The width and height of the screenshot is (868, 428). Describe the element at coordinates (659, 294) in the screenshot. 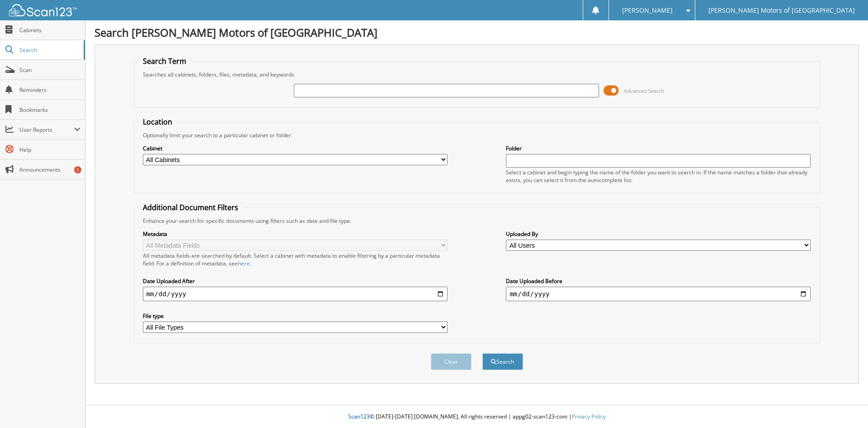

I see `input: end` at that location.